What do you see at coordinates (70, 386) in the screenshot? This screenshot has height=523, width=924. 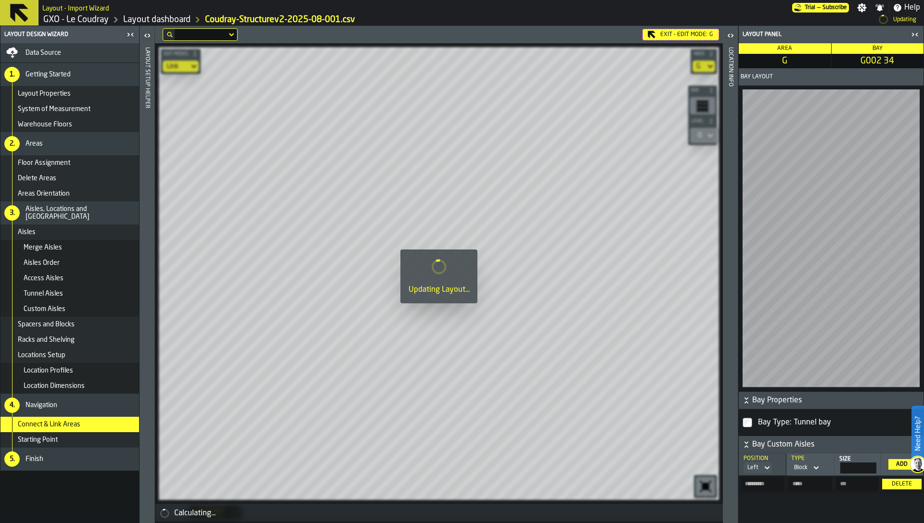 I see `li: menu Location Dimensions` at bounding box center [70, 386].